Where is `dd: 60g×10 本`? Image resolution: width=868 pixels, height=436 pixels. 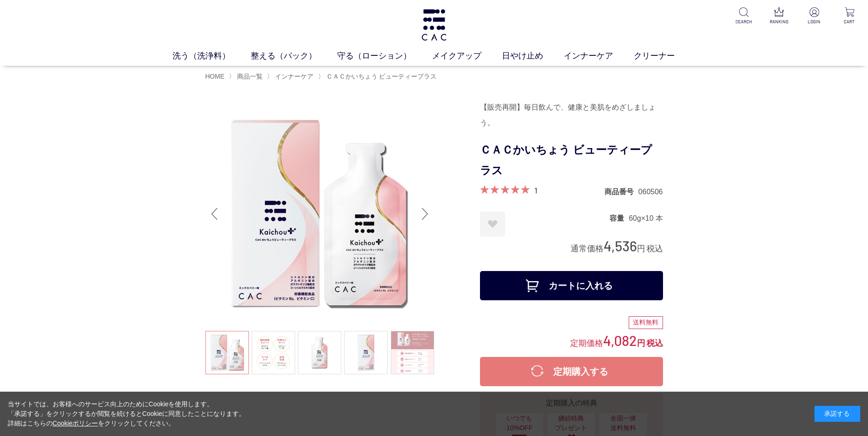 dd: 60g×10 本 is located at coordinates (645, 218).